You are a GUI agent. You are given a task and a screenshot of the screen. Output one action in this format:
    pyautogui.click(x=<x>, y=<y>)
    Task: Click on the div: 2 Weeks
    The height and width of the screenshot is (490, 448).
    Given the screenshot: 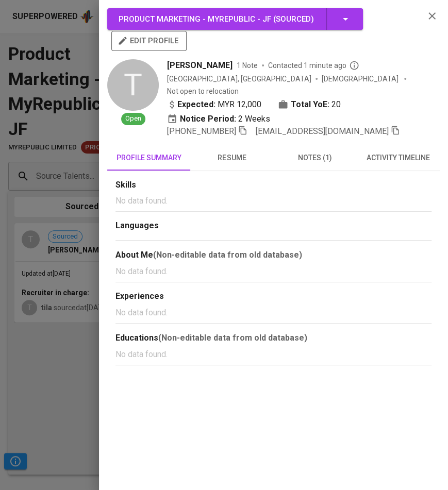 What is the action you would take?
    pyautogui.click(x=219, y=119)
    